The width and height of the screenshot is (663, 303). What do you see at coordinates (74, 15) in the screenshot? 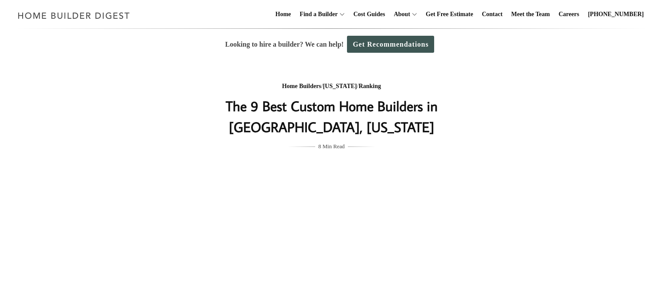
I see `img: Home Builder Digest` at bounding box center [74, 15].